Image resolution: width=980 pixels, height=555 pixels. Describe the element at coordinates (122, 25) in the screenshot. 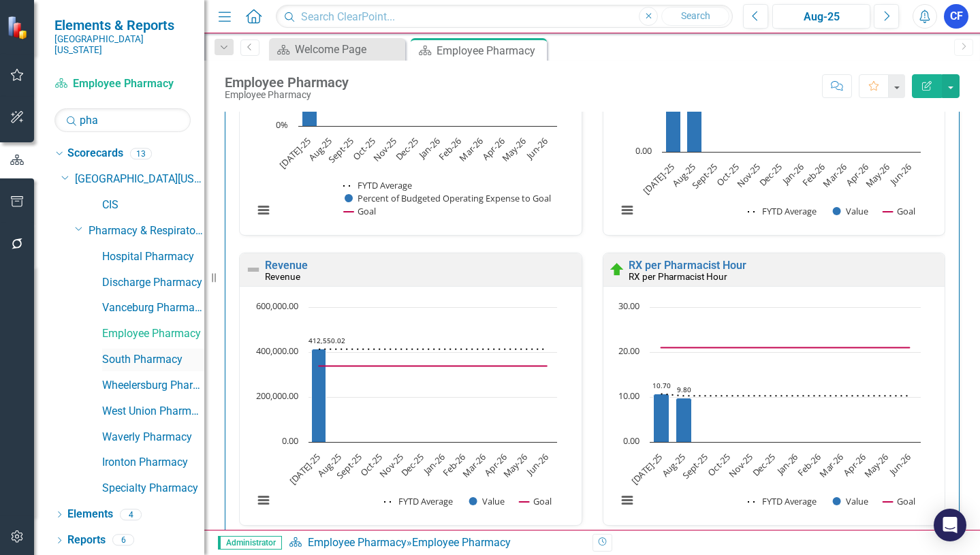

I see `span: Elements & Reports` at that location.